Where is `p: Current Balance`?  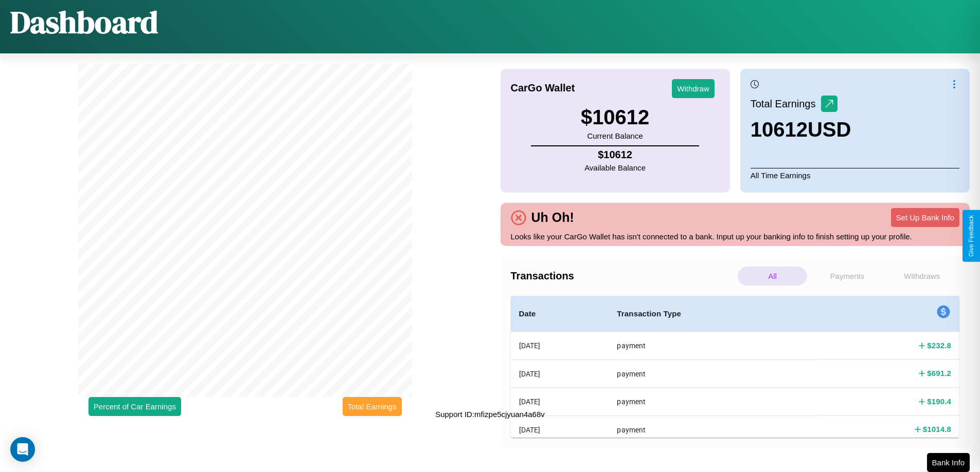 p: Current Balance is located at coordinates (615, 136).